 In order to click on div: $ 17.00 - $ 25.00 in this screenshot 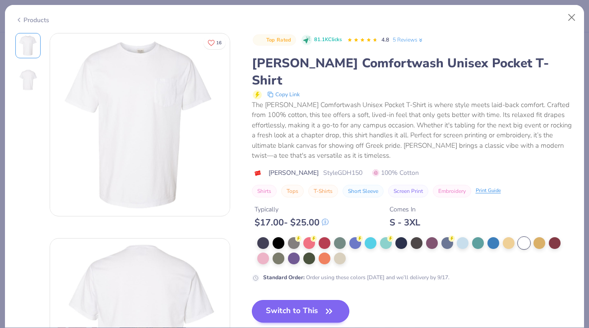, I will do `click(292, 222)`.